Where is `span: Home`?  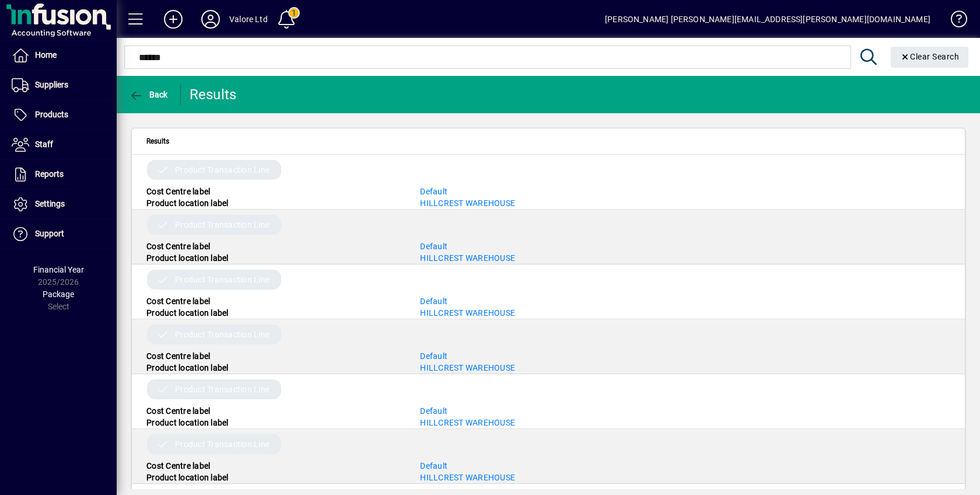 span: Home is located at coordinates (45, 55).